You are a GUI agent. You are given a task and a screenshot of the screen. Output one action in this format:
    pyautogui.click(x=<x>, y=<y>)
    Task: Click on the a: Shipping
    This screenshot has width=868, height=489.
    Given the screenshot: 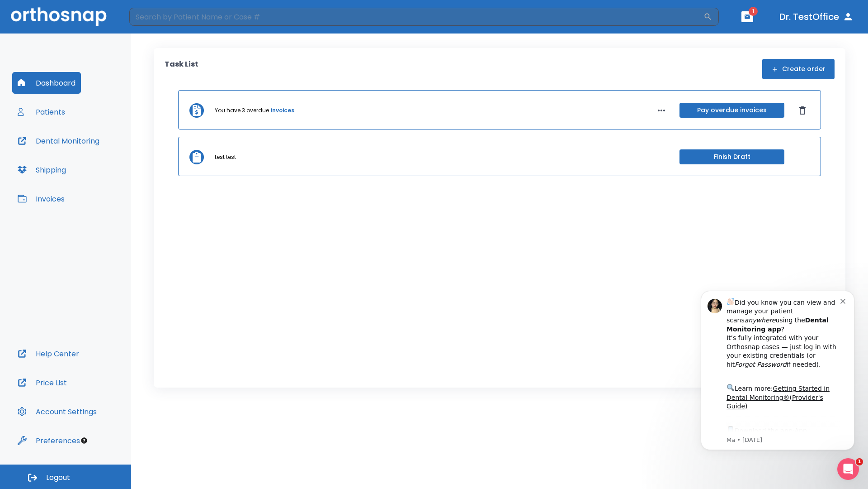 What is the action you would take?
    pyautogui.click(x=42, y=170)
    